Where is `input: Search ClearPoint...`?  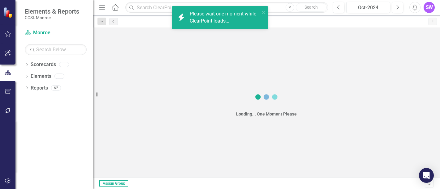 input: Search ClearPoint... is located at coordinates (227, 7).